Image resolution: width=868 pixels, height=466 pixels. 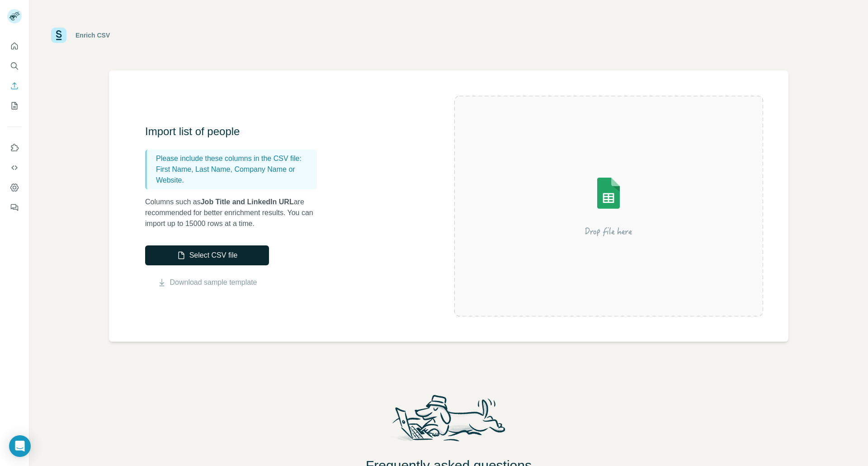 What do you see at coordinates (14, 168) in the screenshot?
I see `button: Use Surfe API` at bounding box center [14, 168].